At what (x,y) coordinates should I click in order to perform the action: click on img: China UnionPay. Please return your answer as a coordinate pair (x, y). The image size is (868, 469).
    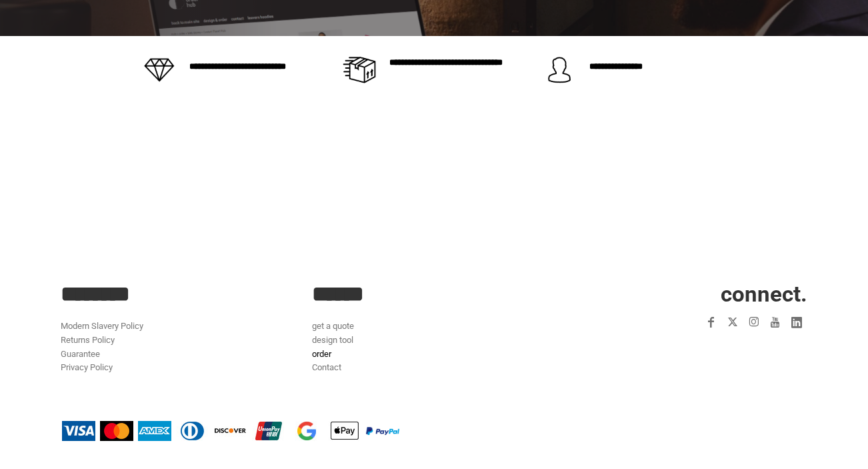
    Looking at the image, I should click on (269, 431).